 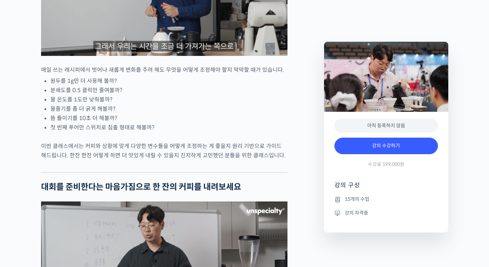 What do you see at coordinates (111, 218) in the screenshot?
I see `a: 설정` at bounding box center [111, 218].